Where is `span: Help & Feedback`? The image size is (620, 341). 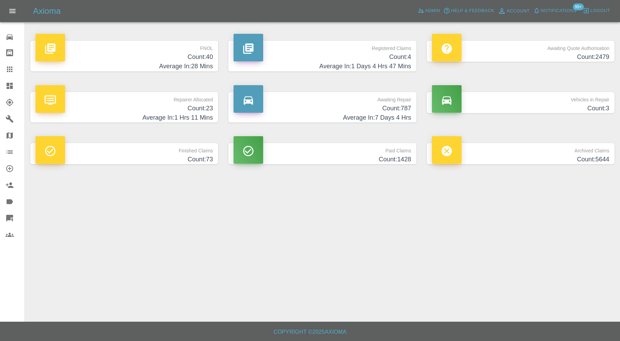
span: Help & Feedback is located at coordinates (472, 11).